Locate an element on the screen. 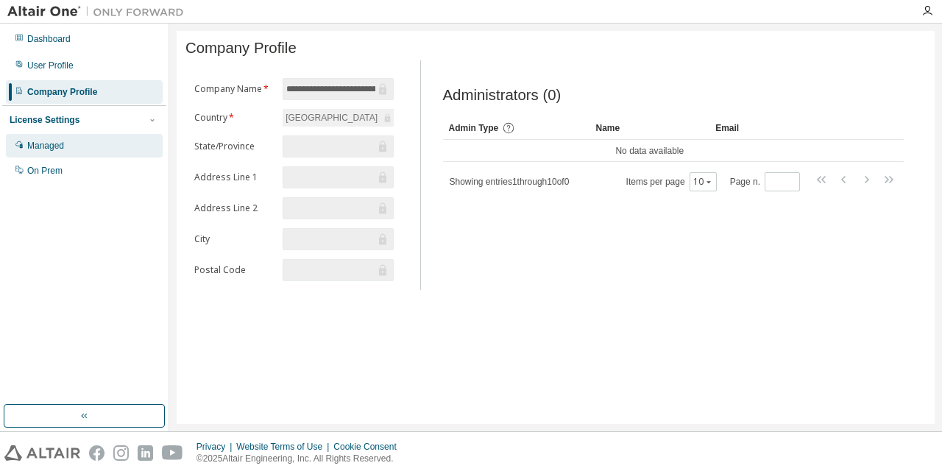 Image resolution: width=942 pixels, height=474 pixels. span: Items per page is located at coordinates (672, 182).